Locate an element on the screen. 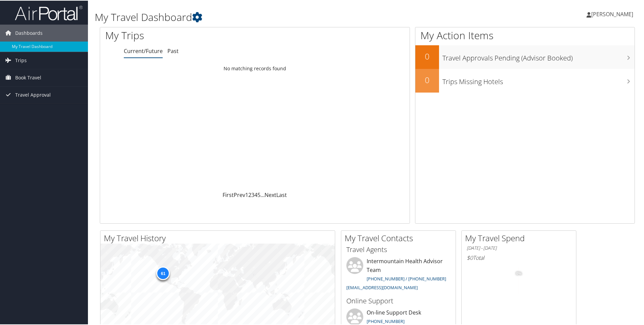  a: 2 is located at coordinates (250, 194).